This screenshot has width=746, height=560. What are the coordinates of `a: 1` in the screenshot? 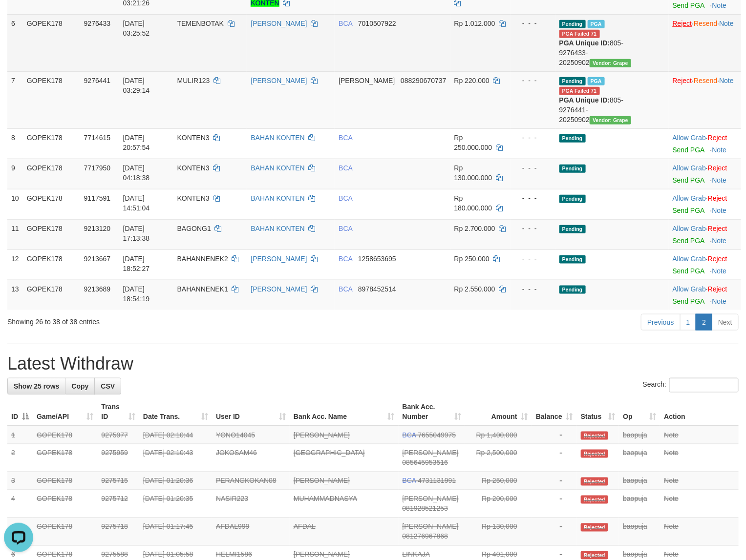 It's located at (688, 322).